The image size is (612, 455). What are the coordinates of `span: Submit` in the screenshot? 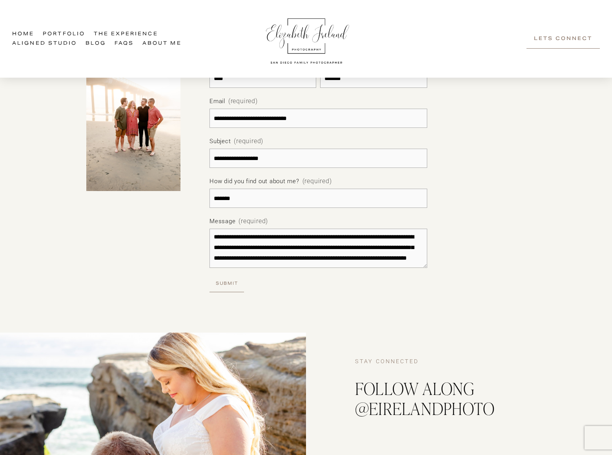 It's located at (227, 284).